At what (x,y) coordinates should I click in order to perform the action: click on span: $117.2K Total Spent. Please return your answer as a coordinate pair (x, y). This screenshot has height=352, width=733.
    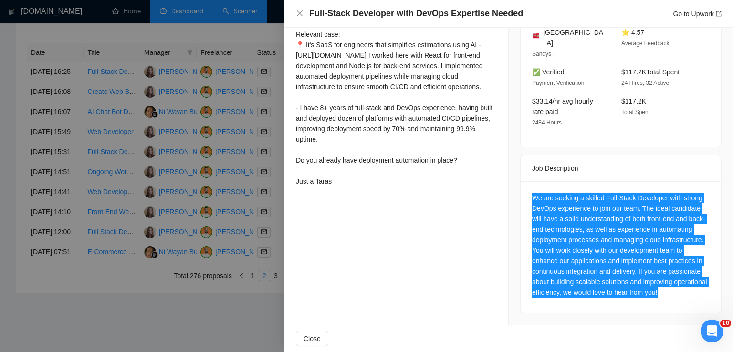
    Looking at the image, I should click on (651, 72).